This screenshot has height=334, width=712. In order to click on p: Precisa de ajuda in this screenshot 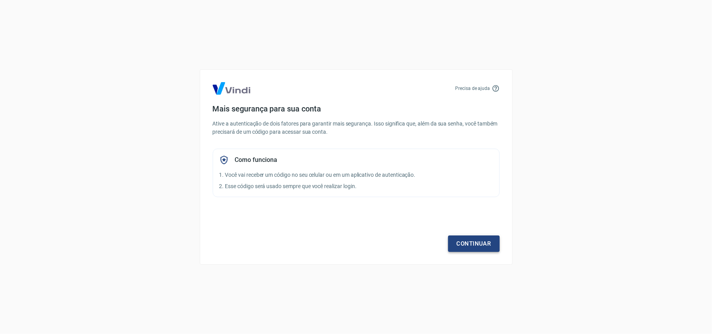, I will do `click(472, 88)`.